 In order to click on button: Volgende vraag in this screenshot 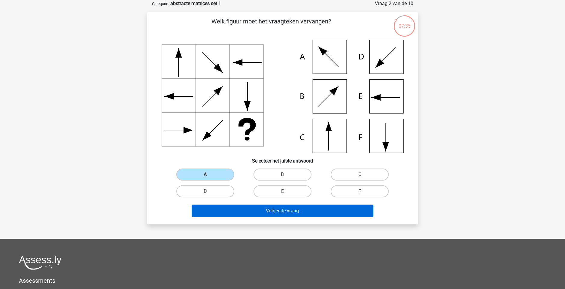, I will do `click(283, 211)`.